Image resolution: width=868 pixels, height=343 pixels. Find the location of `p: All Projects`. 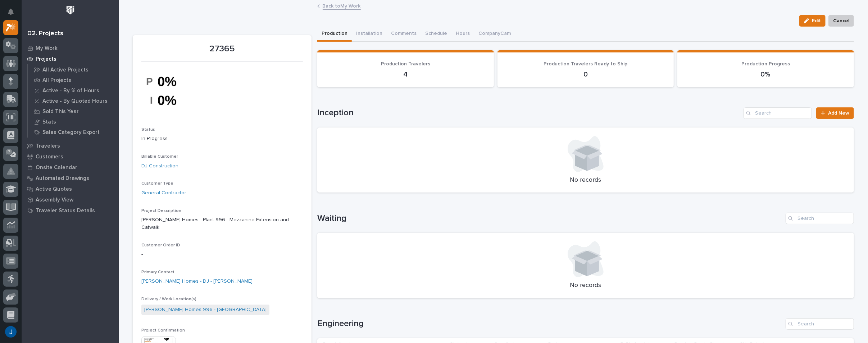

p: All Projects is located at coordinates (57, 81).